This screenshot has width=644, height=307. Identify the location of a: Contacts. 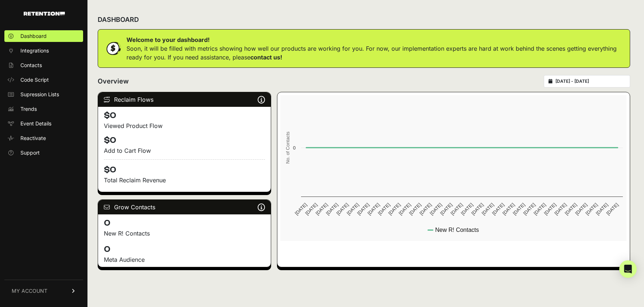
(44, 65).